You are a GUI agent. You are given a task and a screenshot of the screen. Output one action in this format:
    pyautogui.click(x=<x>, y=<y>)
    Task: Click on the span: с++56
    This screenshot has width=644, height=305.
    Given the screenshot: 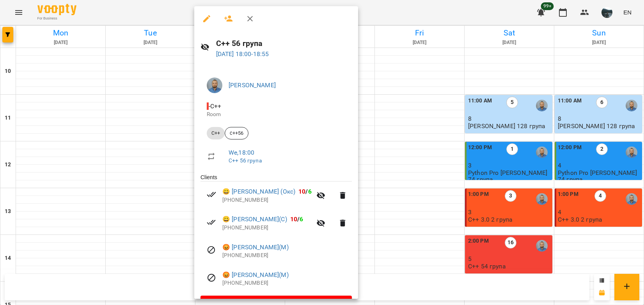 What is the action you would take?
    pyautogui.click(x=236, y=133)
    